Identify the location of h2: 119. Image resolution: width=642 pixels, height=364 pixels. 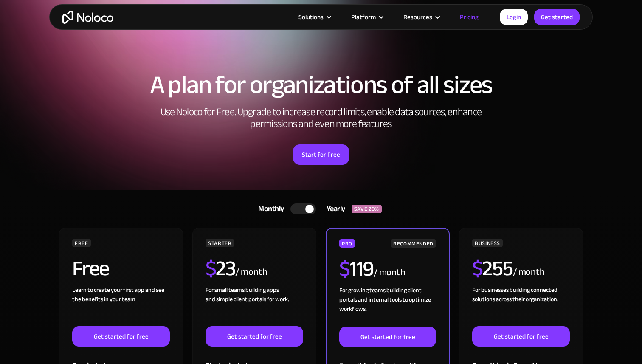
(356, 269).